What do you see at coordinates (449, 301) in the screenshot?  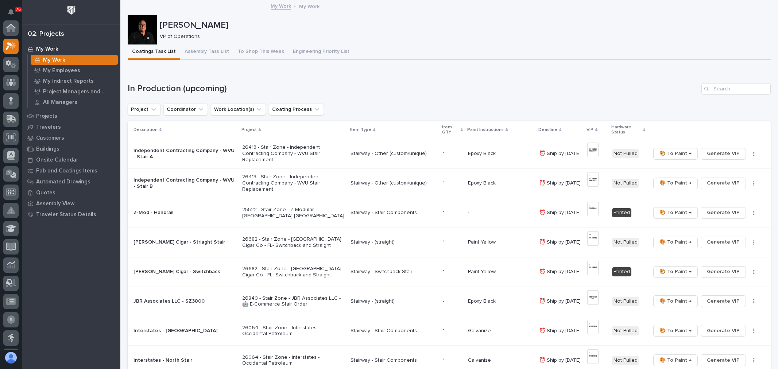 I see `tr: JBR Associates LLC - SZ380026840 - Stair Zone - JBR Associates LLC - 🤖 E-Commerce Stair OrderStai...` at bounding box center [449, 301].